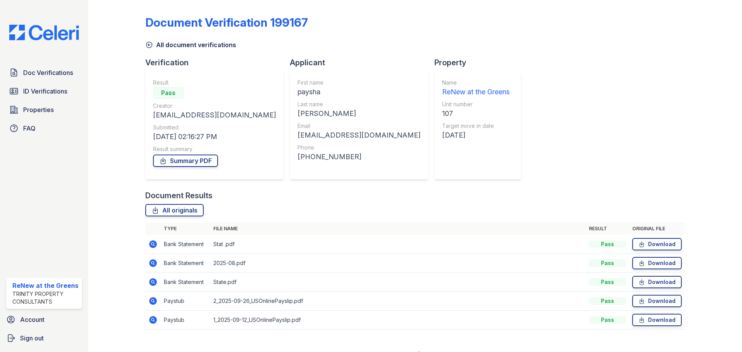 The height and width of the screenshot is (352, 742). What do you see at coordinates (44, 338) in the screenshot?
I see `a: Sign out` at bounding box center [44, 338].